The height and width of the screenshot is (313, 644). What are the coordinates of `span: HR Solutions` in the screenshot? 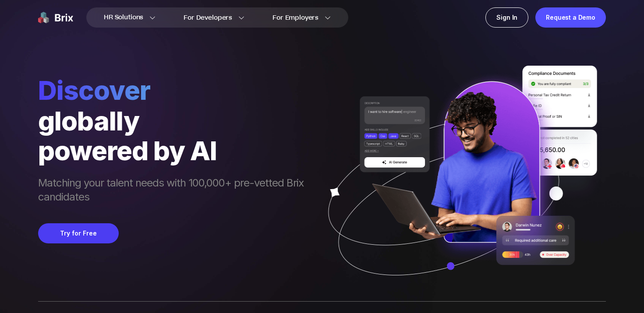 It's located at (124, 17).